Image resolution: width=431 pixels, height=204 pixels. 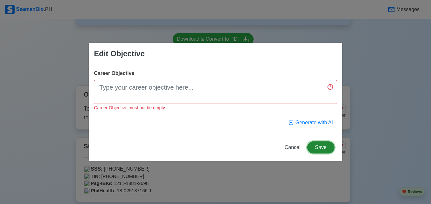 What do you see at coordinates (114, 73) in the screenshot?
I see `label: Career Objective` at bounding box center [114, 73].